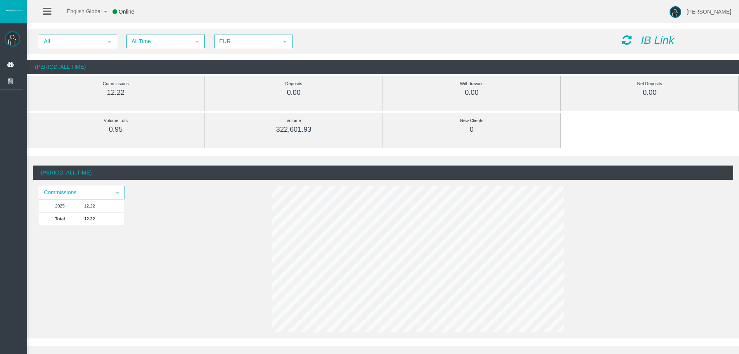 The width and height of the screenshot is (739, 354). Describe the element at coordinates (472, 120) in the screenshot. I see `div: New Clients` at that location.